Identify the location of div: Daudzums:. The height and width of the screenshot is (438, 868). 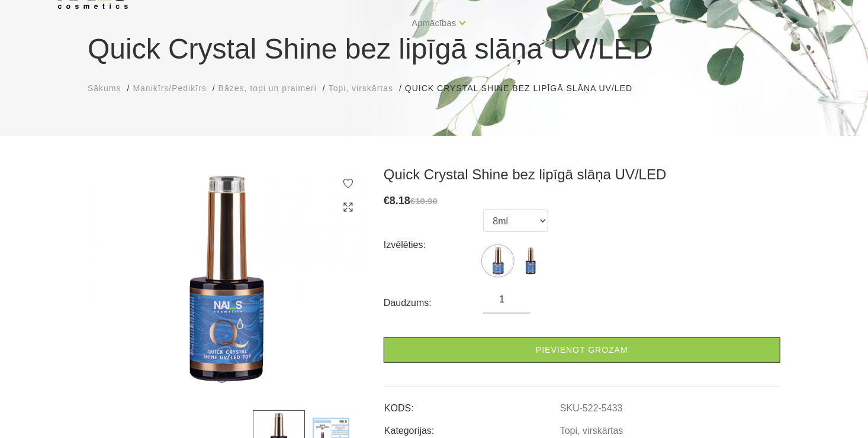
(433, 303).